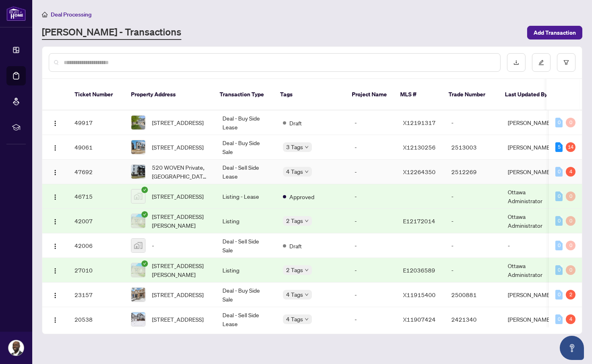  I want to click on td: 2513003, so click(473, 147).